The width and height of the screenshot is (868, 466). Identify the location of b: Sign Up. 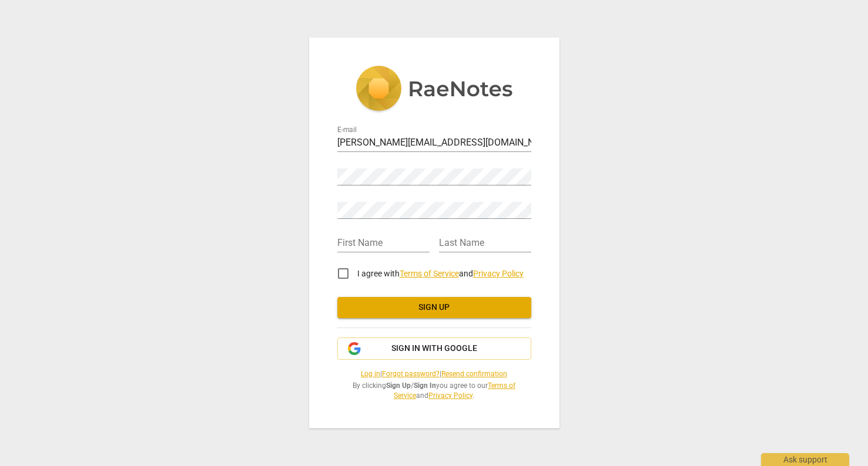
(399, 386).